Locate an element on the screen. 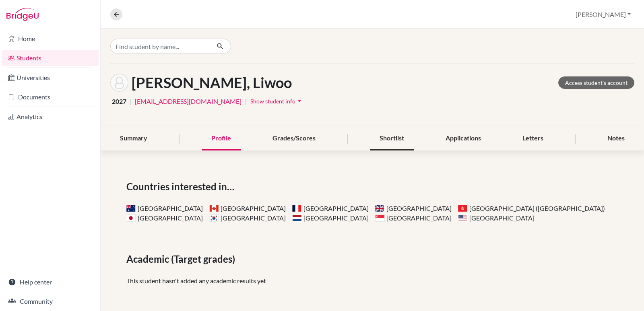 This screenshot has height=311, width=644. a: Documents is located at coordinates (50, 97).